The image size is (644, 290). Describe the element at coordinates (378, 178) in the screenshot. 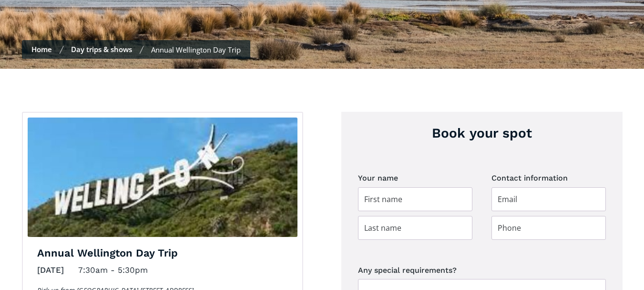

I see `legend: Your name` at that location.